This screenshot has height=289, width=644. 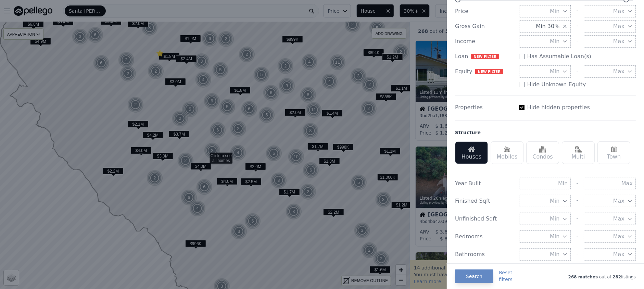 What do you see at coordinates (472, 149) in the screenshot?
I see `img: Houses` at bounding box center [472, 149].